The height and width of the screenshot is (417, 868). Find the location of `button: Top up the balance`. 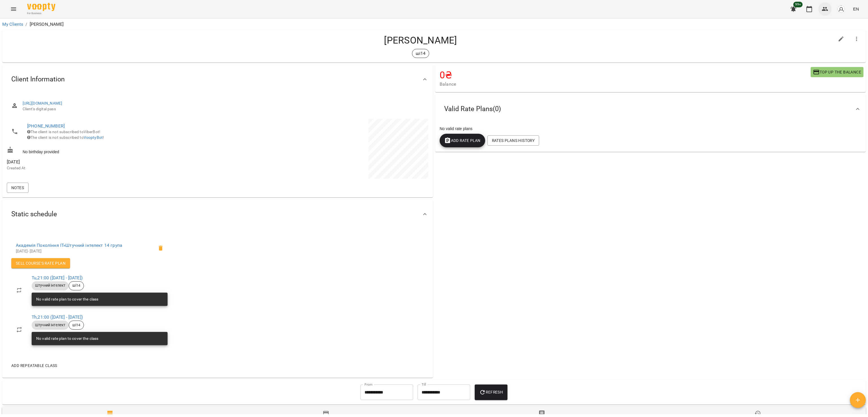

button: Top up the balance is located at coordinates (837, 72).